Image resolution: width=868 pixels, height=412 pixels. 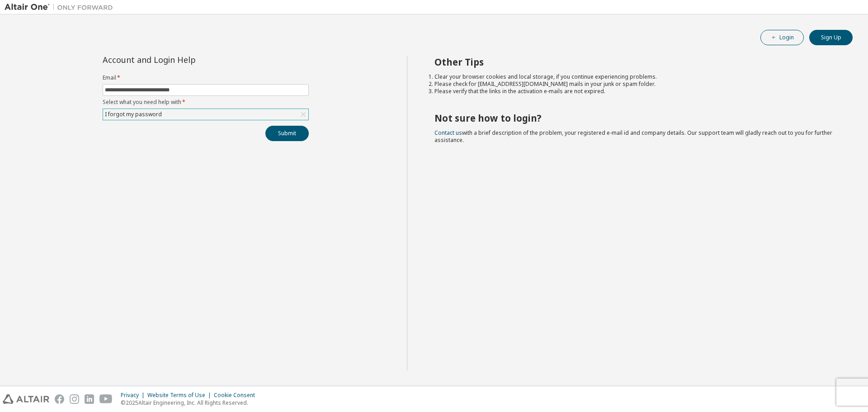 What do you see at coordinates (831, 38) in the screenshot?
I see `button: Sign Up` at bounding box center [831, 38].